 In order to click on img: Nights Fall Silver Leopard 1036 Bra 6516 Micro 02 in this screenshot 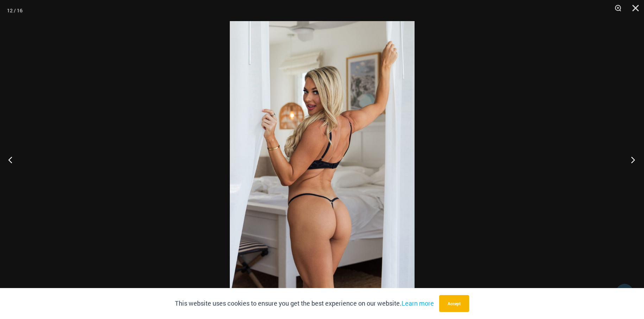, I will do `click(322, 160)`.